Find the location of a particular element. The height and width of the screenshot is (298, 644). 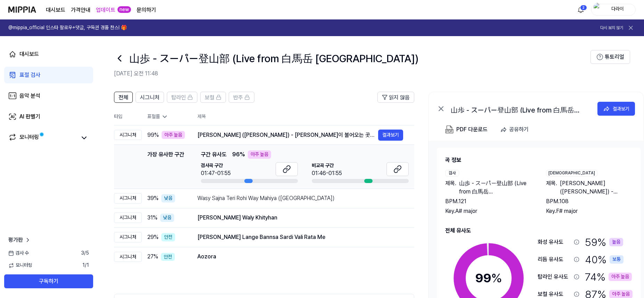

img: profile is located at coordinates (598, 10).